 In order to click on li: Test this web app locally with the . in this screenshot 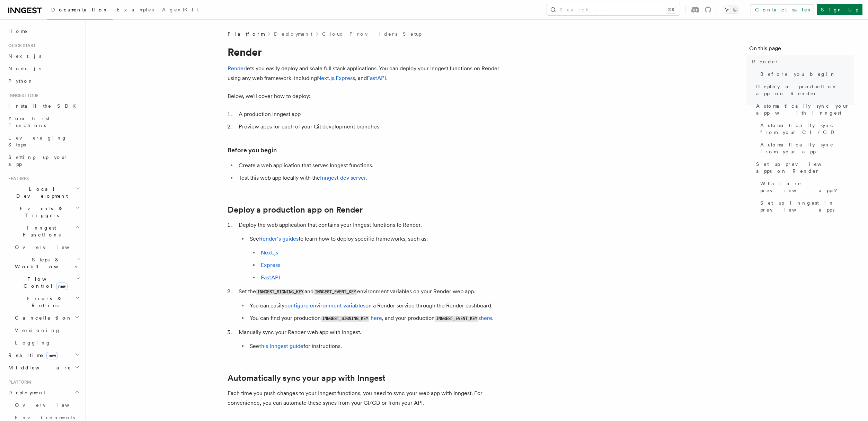, I will do `click(371, 178)`.